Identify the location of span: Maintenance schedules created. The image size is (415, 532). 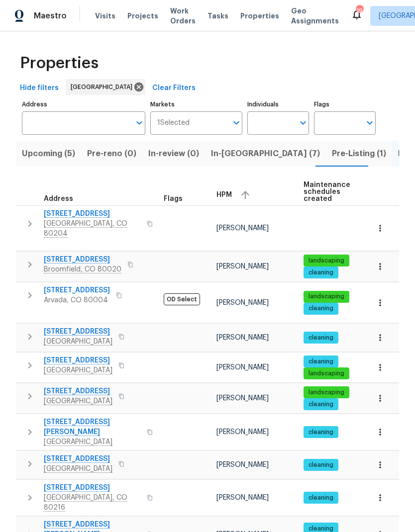
(327, 192).